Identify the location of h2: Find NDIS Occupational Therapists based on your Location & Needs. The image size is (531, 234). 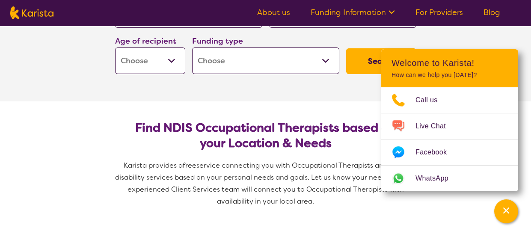
(266, 136).